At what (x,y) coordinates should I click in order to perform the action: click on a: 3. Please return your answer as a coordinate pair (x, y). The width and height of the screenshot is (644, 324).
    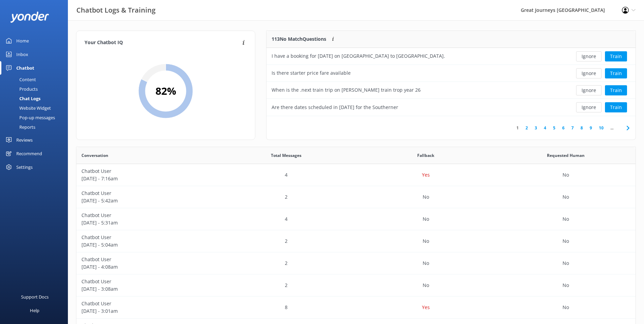
    Looking at the image, I should click on (536, 128).